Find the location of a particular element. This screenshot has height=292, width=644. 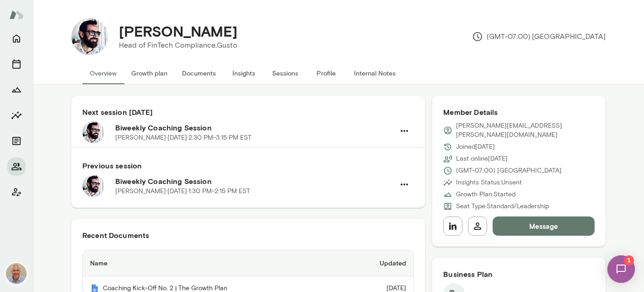

img: Jonathan Joyner is located at coordinates (89, 37).